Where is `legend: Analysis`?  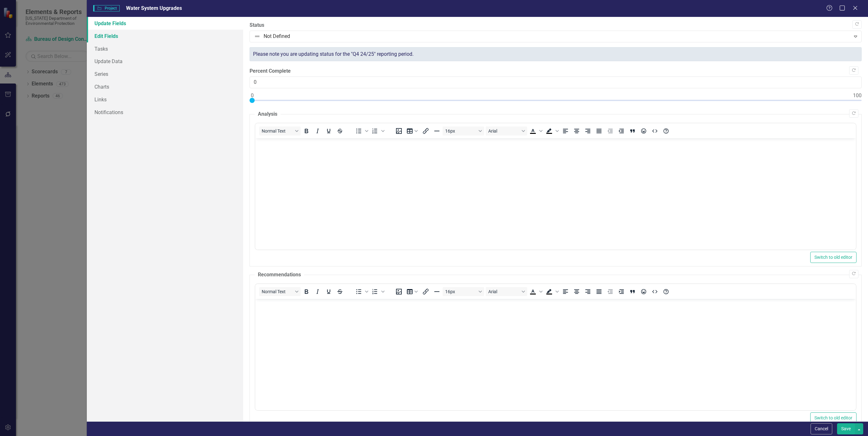
legend: Analysis is located at coordinates (267, 114).